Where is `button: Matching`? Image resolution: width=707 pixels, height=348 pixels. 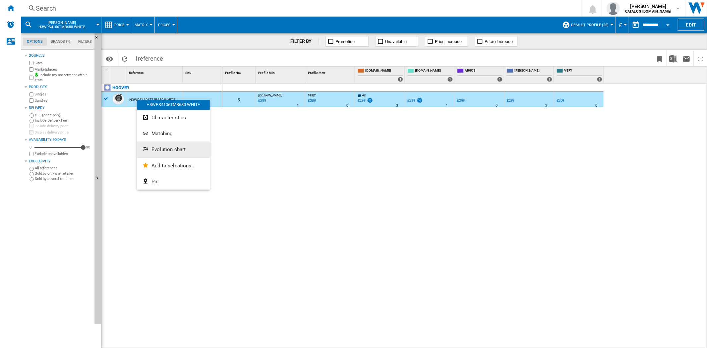
button: Matching is located at coordinates (173, 134).